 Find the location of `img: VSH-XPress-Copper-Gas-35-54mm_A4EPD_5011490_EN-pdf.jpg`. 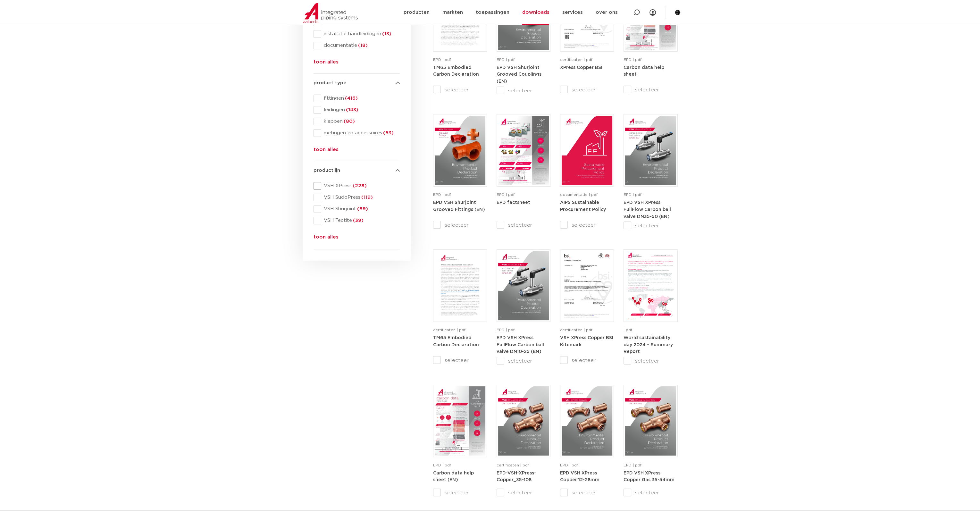

img: VSH-XPress-Copper-Gas-35-54mm_A4EPD_5011490_EN-pdf.jpg is located at coordinates (651, 421).